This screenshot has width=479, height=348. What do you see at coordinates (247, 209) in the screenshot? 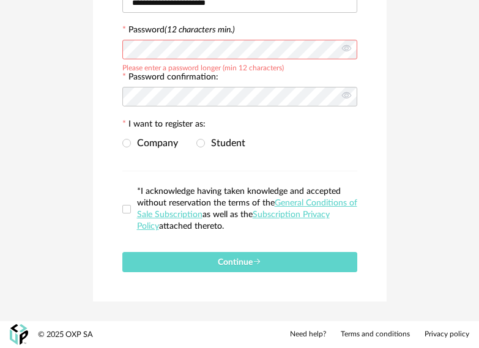
I see `a: General Conditions of Sale Subscription` at bounding box center [247, 209].